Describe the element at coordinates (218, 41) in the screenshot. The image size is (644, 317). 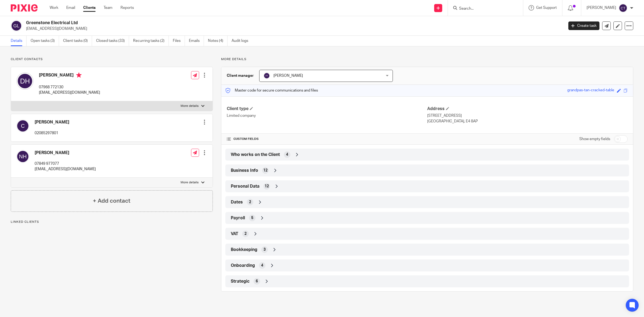
I see `a: Notes (4)` at that location.